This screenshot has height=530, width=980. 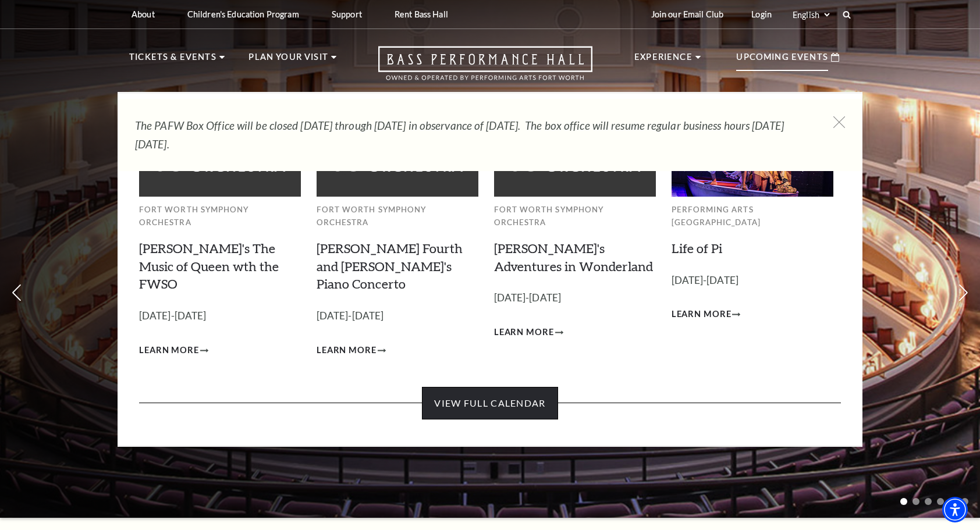 I want to click on a: Open this option, so click(x=485, y=68).